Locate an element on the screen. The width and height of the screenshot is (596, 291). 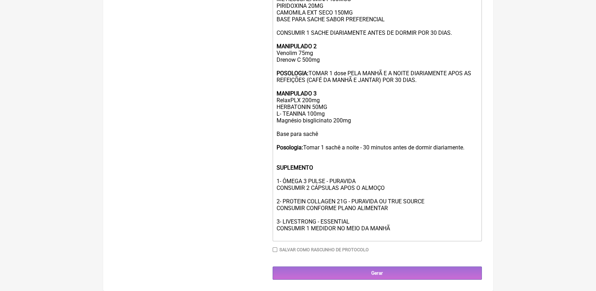
label: Salvar como rascunho de Protocolo is located at coordinates (324, 249).